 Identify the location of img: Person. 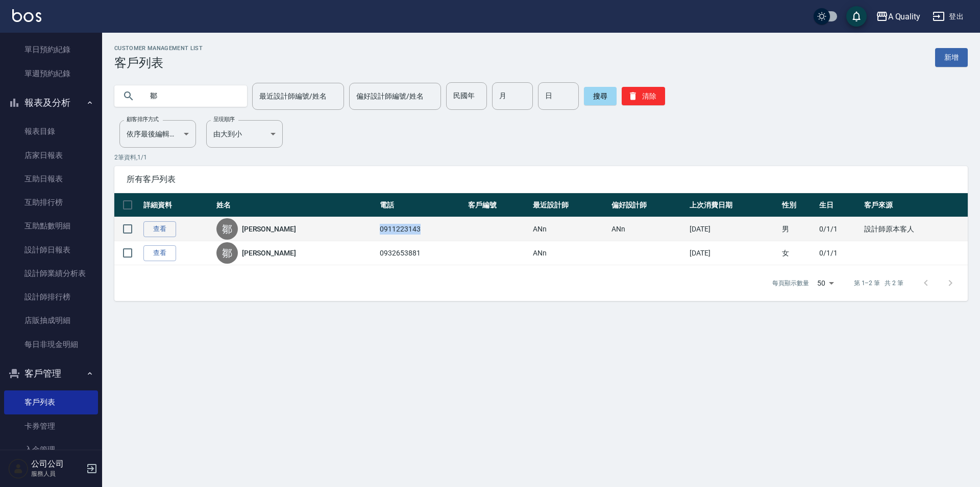
(18, 468).